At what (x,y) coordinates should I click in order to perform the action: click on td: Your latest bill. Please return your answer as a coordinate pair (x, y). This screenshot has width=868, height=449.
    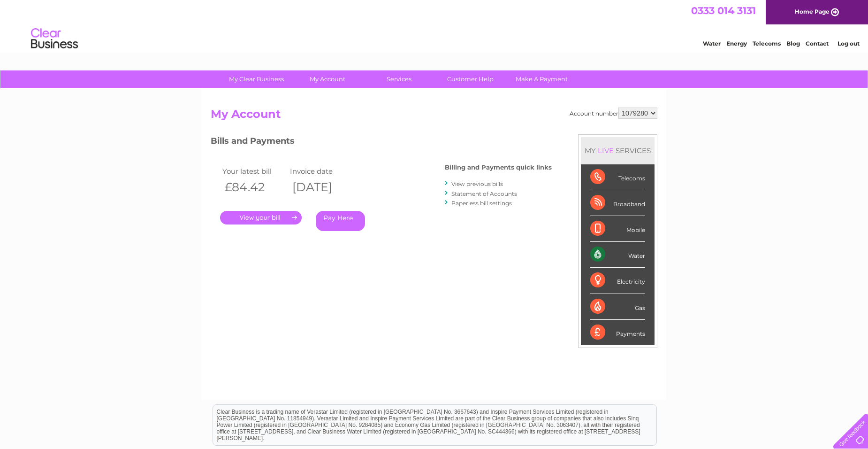
    Looking at the image, I should click on (253, 171).